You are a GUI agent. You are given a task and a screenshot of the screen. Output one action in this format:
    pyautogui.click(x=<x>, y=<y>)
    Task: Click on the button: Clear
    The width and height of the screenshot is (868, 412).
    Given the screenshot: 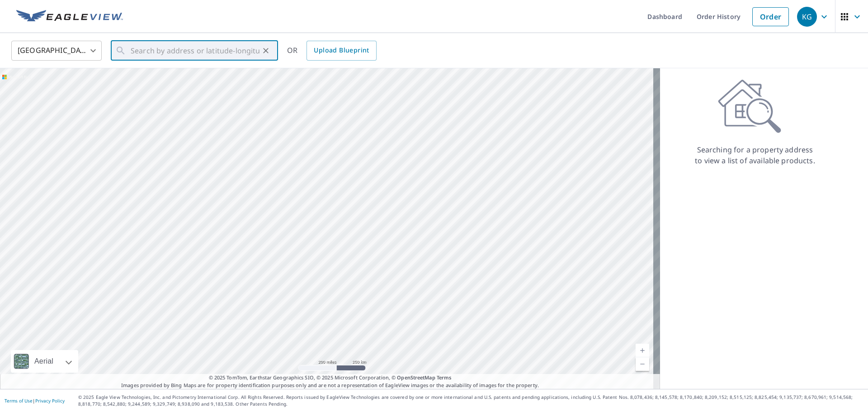 What is the action you would take?
    pyautogui.click(x=266, y=50)
    